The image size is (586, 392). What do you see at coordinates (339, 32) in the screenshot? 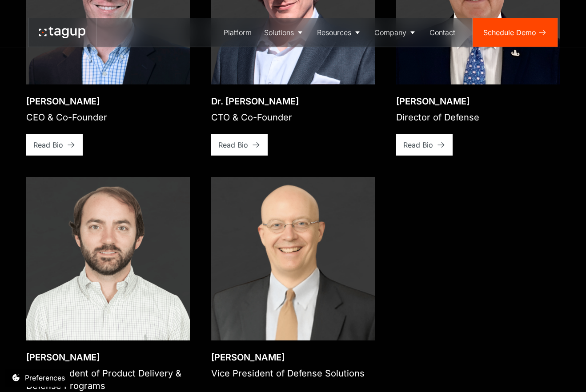
I see `a: Resources` at bounding box center [339, 32].